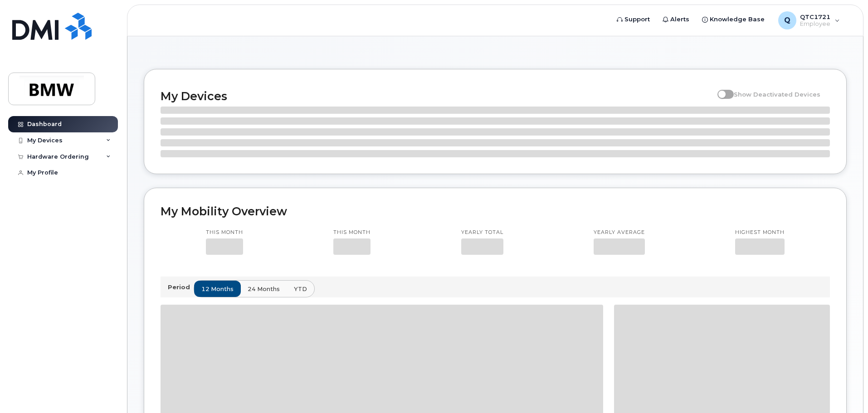 This screenshot has width=868, height=413. Describe the element at coordinates (181, 287) in the screenshot. I see `p: Period` at that location.